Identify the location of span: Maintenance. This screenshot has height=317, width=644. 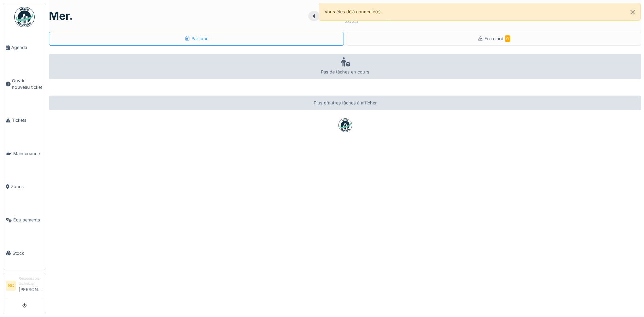
(28, 154).